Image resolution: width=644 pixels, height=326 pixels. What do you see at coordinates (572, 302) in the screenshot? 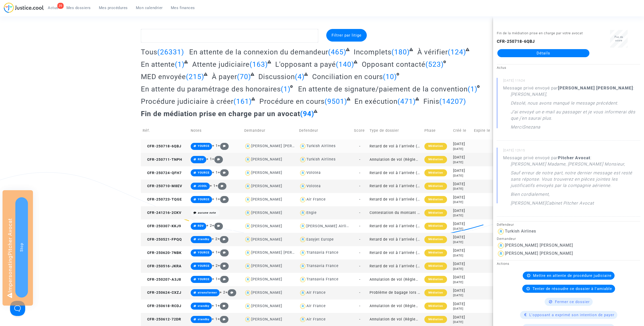
I see `span: Fermer ce dossier` at bounding box center [572, 302].